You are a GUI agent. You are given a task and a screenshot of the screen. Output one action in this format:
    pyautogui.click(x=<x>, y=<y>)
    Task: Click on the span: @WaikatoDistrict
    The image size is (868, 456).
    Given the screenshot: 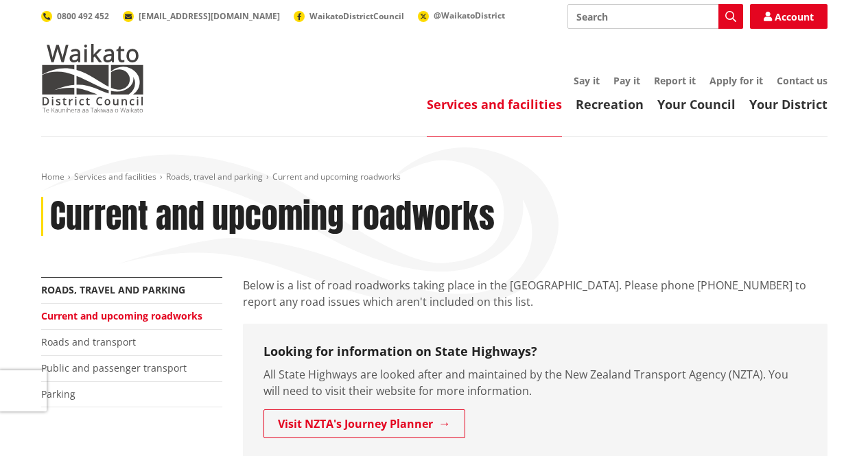 What is the action you would take?
    pyautogui.click(x=469, y=15)
    